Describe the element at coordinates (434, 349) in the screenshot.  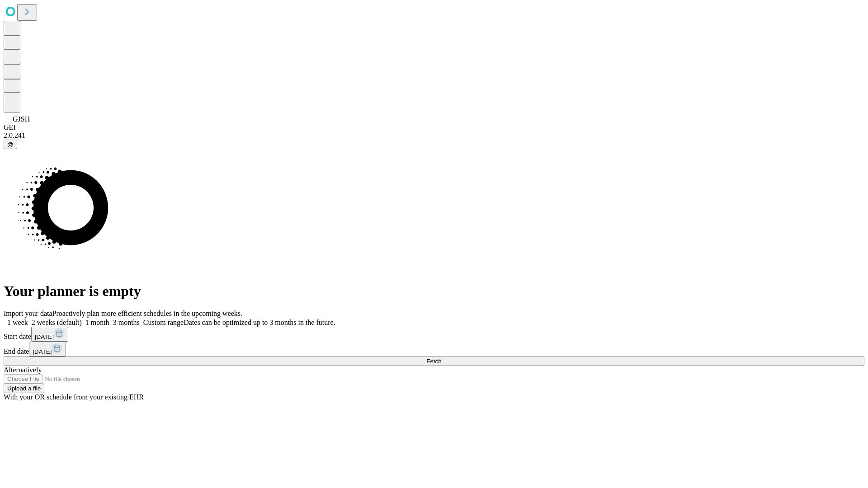
I see `div: End date` at that location.